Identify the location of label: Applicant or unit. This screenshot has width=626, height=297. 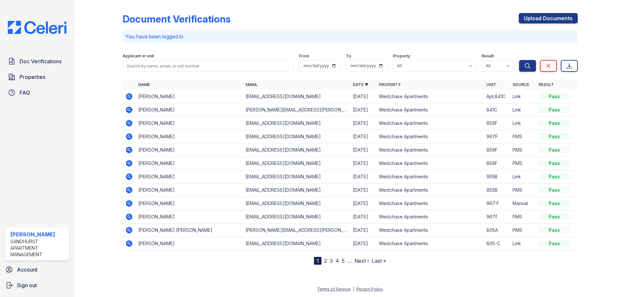
(138, 56).